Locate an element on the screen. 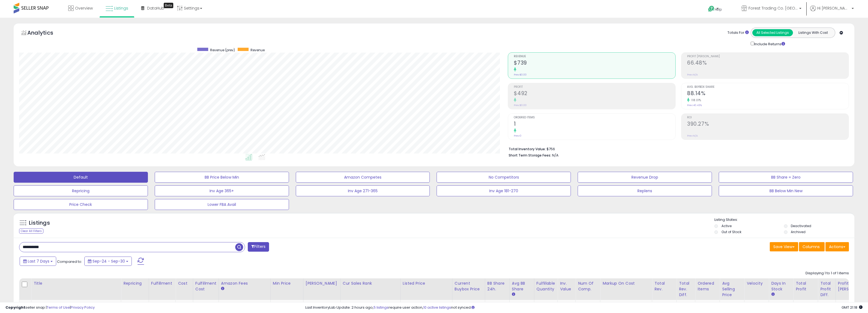 The image size is (868, 313). label: Out of Stock is located at coordinates (731, 232).